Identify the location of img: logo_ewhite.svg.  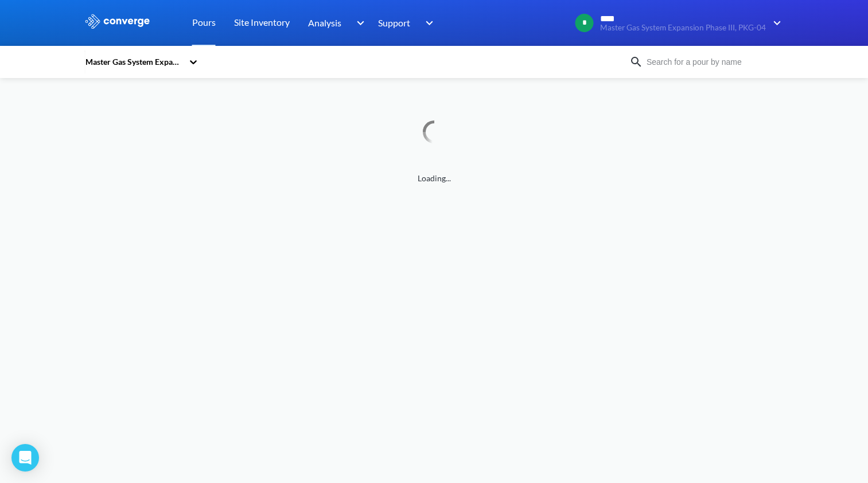
(118, 21).